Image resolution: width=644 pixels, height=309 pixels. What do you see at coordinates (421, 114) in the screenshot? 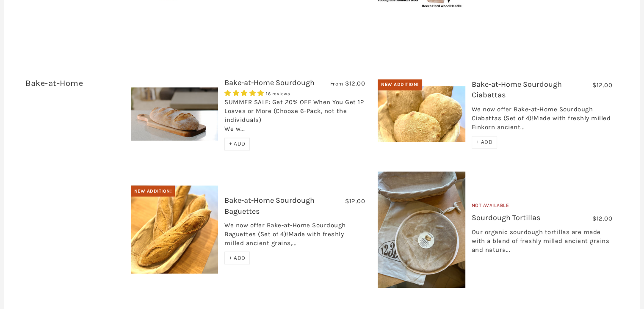
I see `img: Bake-at-Home Sourdough Ciabattas` at bounding box center [421, 114].